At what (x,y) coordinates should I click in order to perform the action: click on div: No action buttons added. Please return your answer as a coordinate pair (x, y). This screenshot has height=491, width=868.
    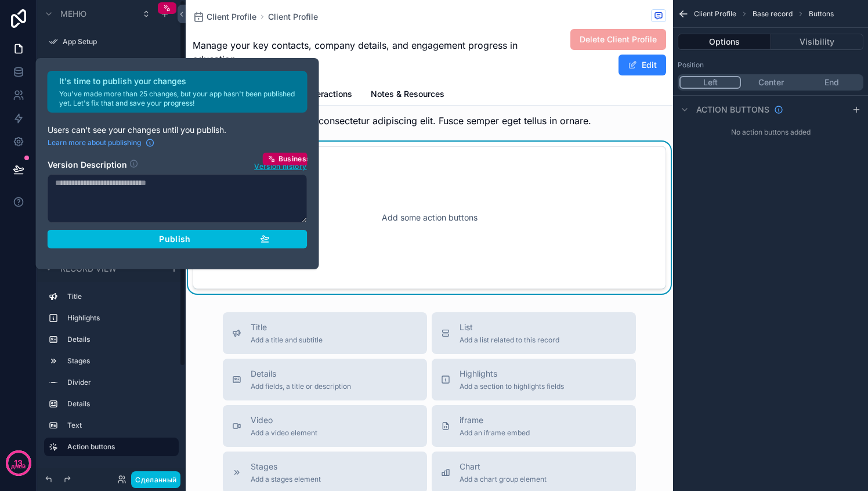
    Looking at the image, I should click on (770, 132).